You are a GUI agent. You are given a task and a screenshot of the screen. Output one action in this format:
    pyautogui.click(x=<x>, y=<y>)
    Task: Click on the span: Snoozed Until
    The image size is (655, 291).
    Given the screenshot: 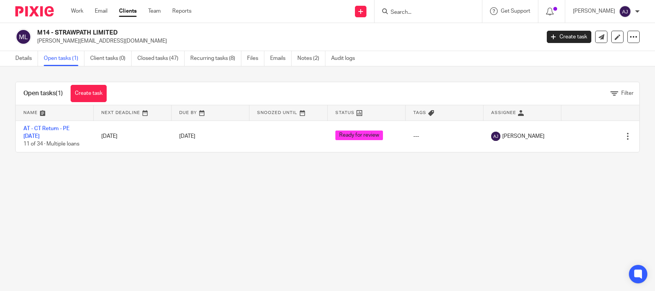 What is the action you would take?
    pyautogui.click(x=277, y=112)
    